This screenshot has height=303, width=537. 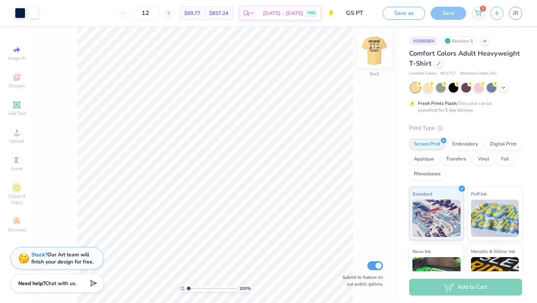 What do you see at coordinates (422, 194) in the screenshot?
I see `span: Standard` at bounding box center [422, 194].